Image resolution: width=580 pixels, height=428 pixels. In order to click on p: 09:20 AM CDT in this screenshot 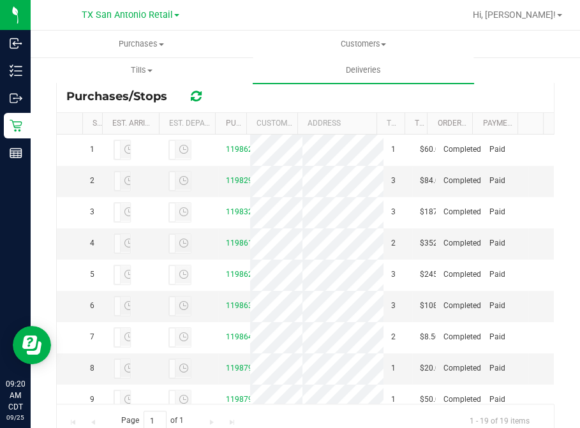, I will do `click(15, 395)`.